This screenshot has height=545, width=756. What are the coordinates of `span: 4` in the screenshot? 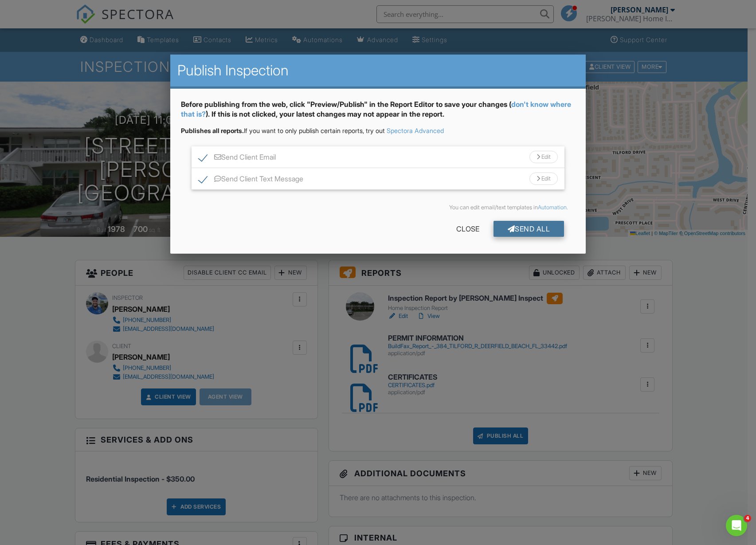 It's located at (748, 519).